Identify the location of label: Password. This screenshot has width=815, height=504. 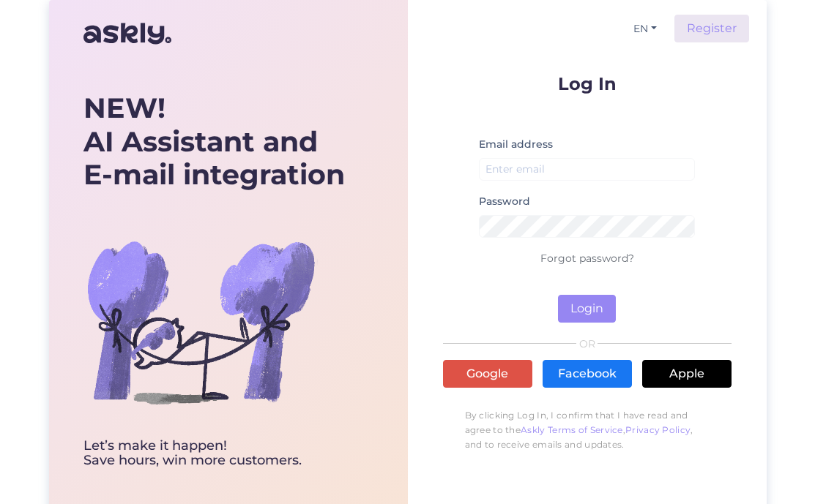
(504, 201).